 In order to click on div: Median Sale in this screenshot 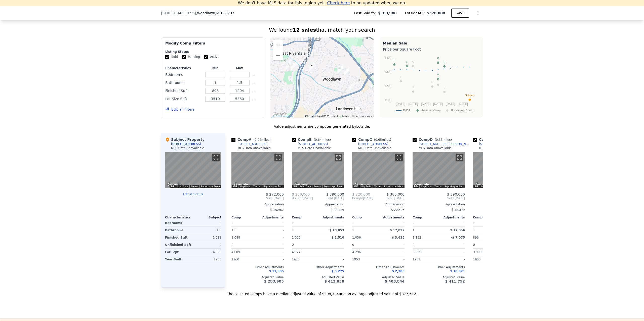, I will do `click(431, 43)`.